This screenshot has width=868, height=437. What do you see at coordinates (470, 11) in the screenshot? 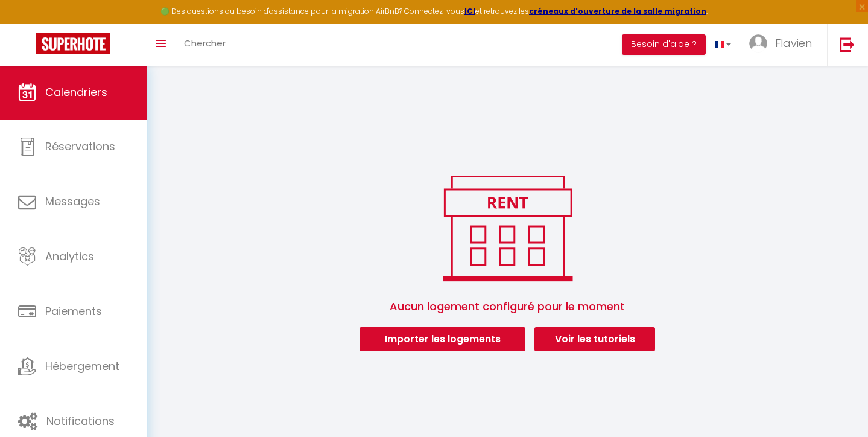
I see `strong: ICI` at bounding box center [470, 11].